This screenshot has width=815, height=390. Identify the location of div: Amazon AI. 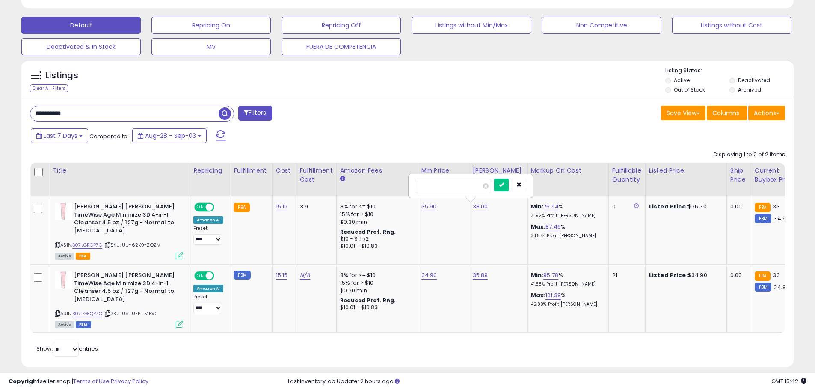
(208, 220).